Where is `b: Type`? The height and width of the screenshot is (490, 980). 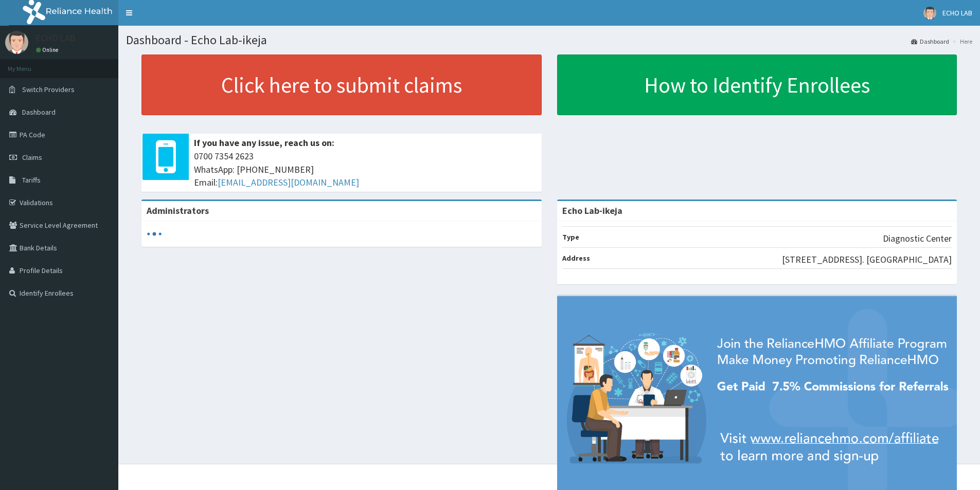 b: Type is located at coordinates (571, 237).